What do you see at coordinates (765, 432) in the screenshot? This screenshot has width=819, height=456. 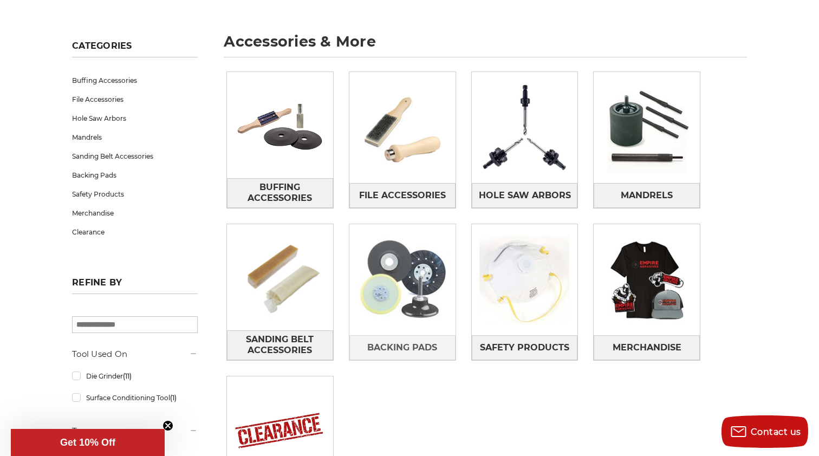 I see `button: Contact us` at bounding box center [765, 432].